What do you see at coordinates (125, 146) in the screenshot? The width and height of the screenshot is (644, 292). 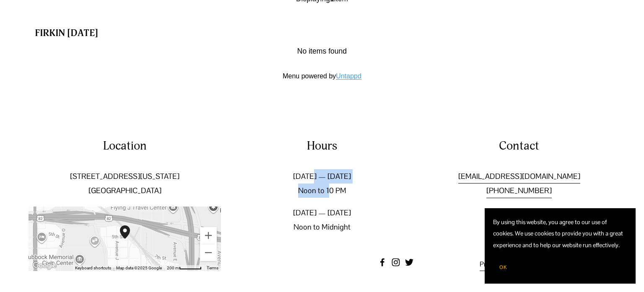 I see `h4: Location` at bounding box center [125, 146].